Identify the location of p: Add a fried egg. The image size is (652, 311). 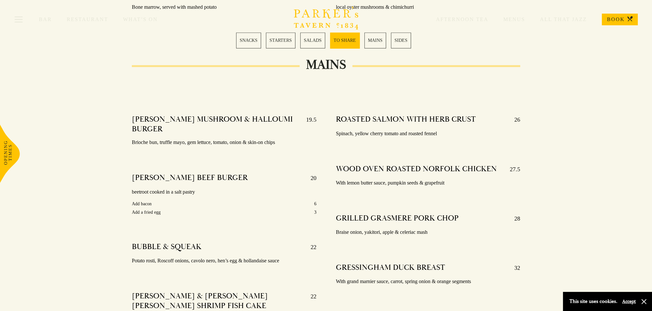
(146, 212).